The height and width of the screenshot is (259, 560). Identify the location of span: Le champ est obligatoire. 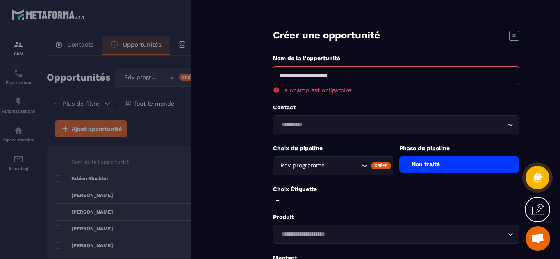
(316, 90).